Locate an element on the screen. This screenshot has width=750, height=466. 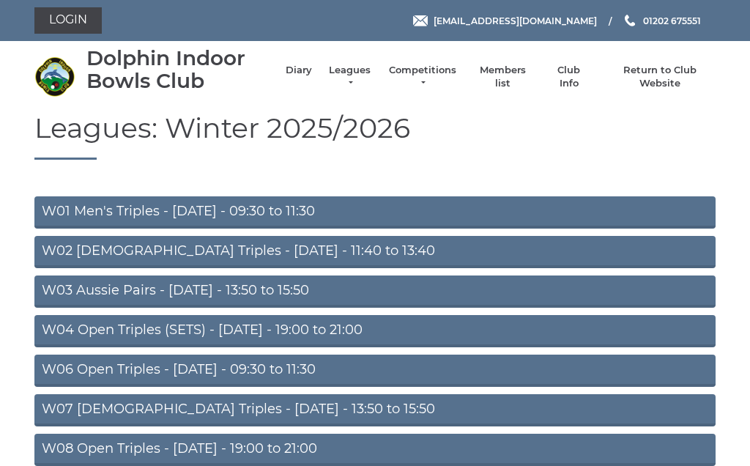
img: Phone us is located at coordinates (630, 21).